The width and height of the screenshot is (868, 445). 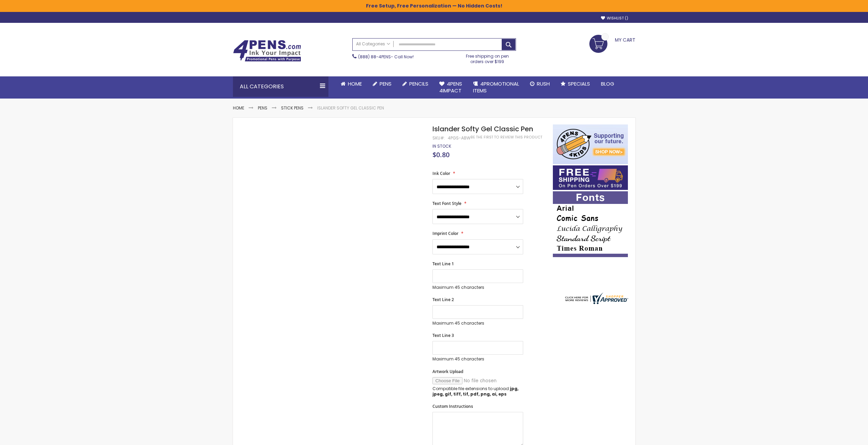 I want to click on a: Specials, so click(x=575, y=84).